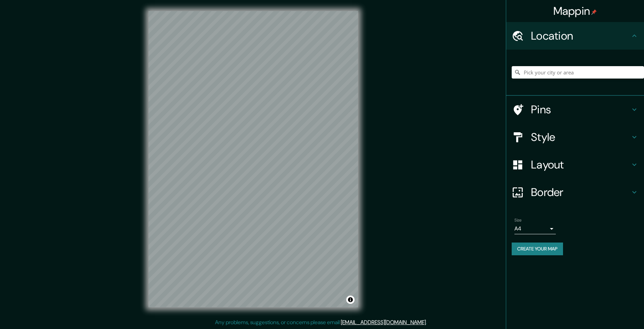 The width and height of the screenshot is (644, 329). Describe the element at coordinates (535, 229) in the screenshot. I see `div: A4` at that location.